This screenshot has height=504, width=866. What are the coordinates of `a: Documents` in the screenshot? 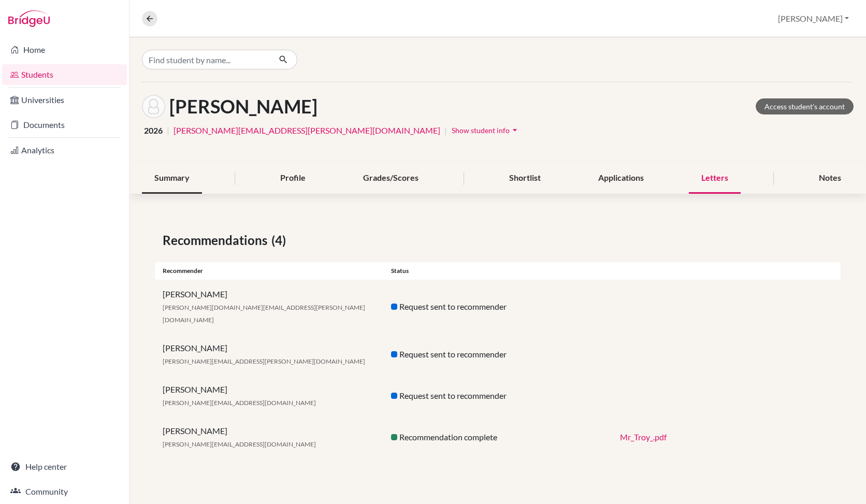 It's located at (64, 125).